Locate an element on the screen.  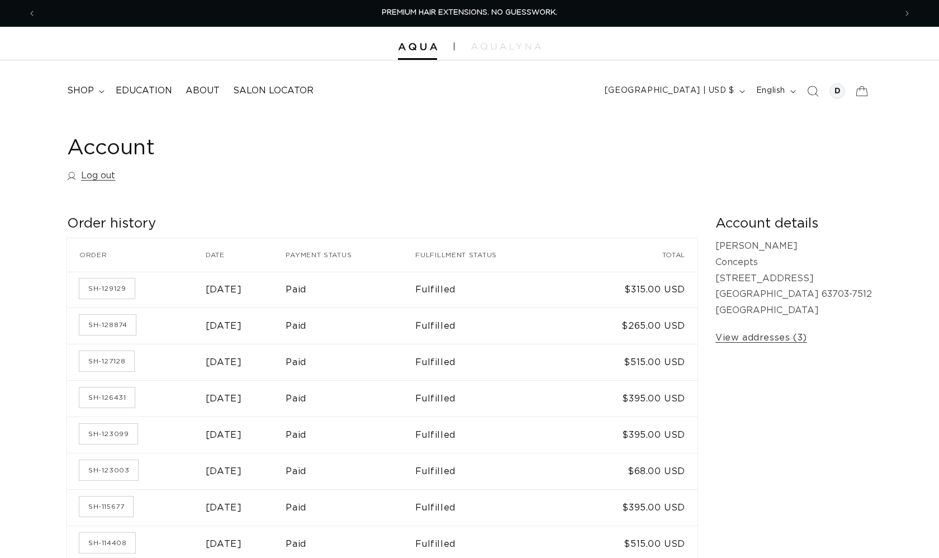
span: About is located at coordinates (202, 91).